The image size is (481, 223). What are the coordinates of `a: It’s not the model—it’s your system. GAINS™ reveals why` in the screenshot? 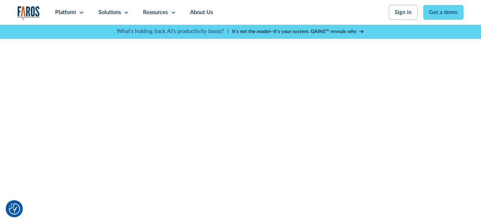 It's located at (298, 32).